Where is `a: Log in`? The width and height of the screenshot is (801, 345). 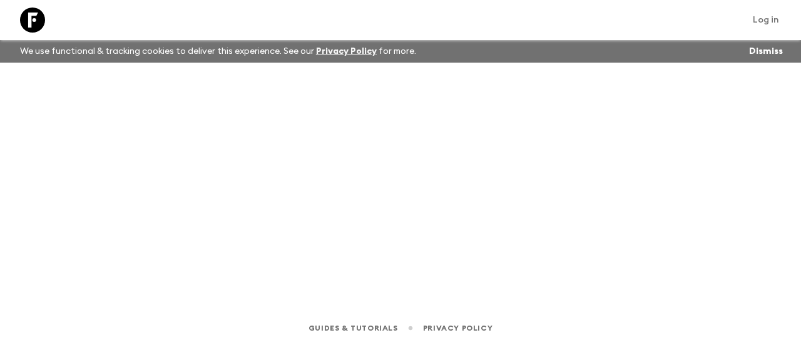
a: Log in is located at coordinates (766, 20).